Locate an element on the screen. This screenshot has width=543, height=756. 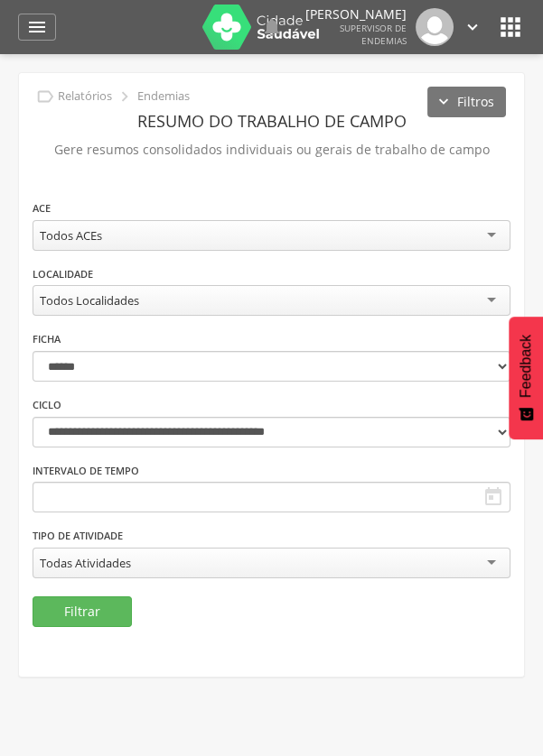
label: Tipo de Atividade is located at coordinates (77, 536).